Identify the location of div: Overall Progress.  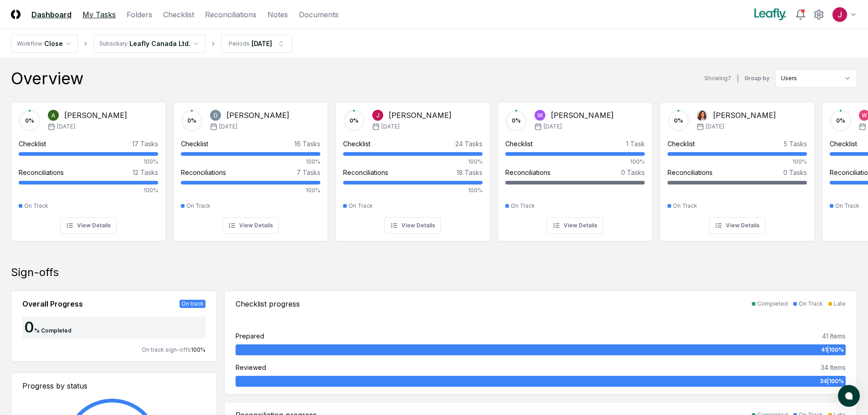
(52, 303).